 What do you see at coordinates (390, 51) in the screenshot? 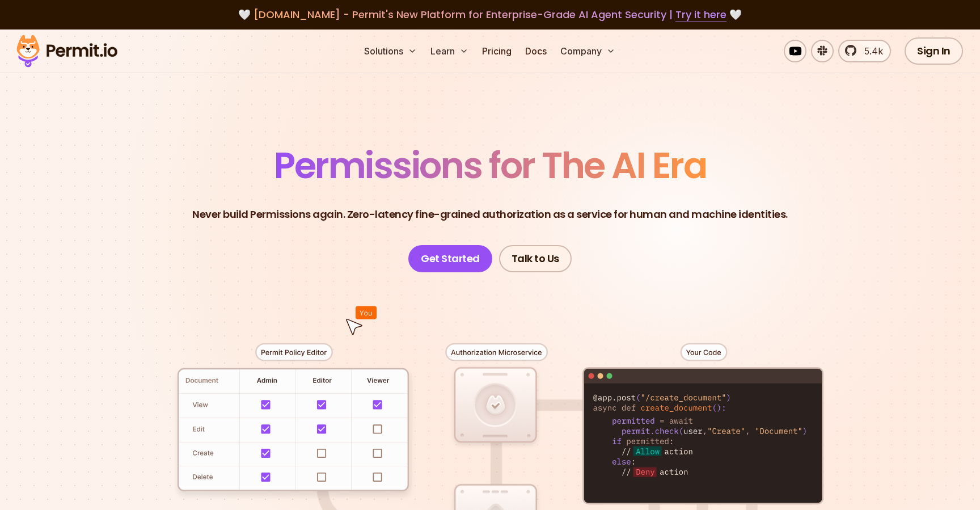
I see `button: Solutions` at bounding box center [390, 51].